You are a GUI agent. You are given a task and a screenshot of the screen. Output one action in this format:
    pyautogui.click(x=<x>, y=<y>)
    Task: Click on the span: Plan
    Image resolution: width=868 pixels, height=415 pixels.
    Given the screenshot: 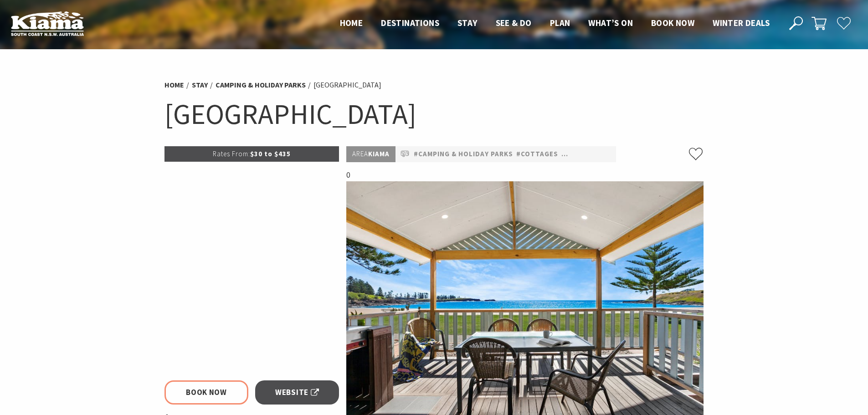 What is the action you would take?
    pyautogui.click(x=560, y=23)
    